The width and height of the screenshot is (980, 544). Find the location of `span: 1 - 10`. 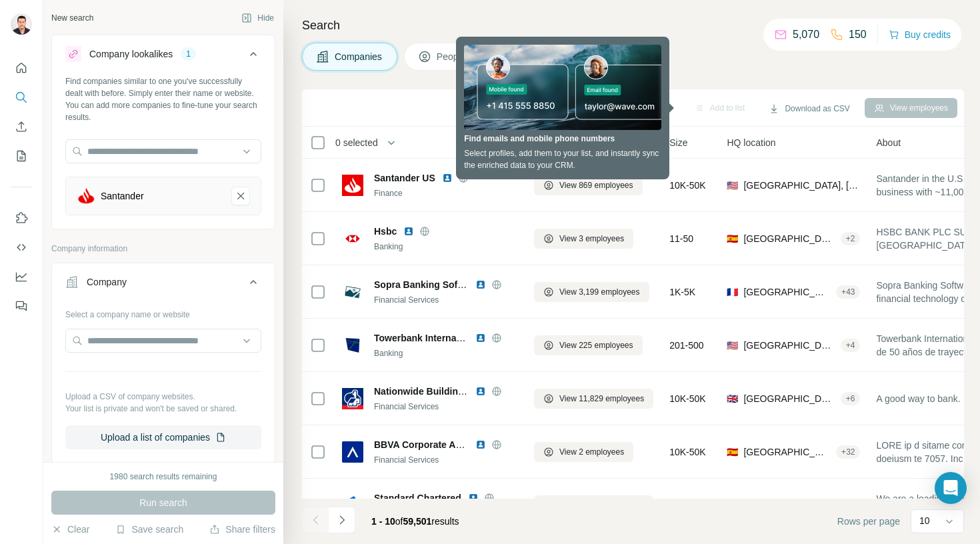

span: 1 - 10 is located at coordinates (383, 521).